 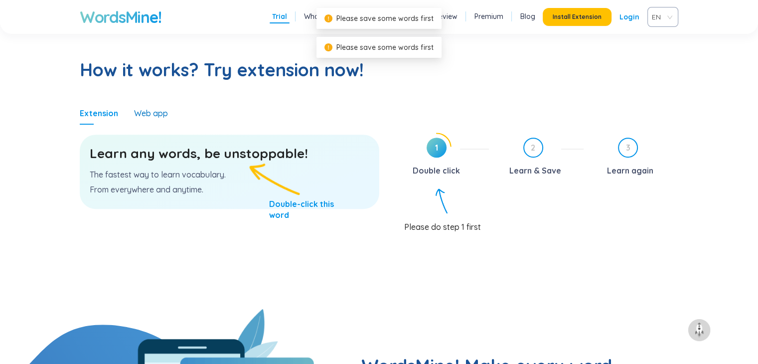 I want to click on span: 2, so click(x=534, y=148).